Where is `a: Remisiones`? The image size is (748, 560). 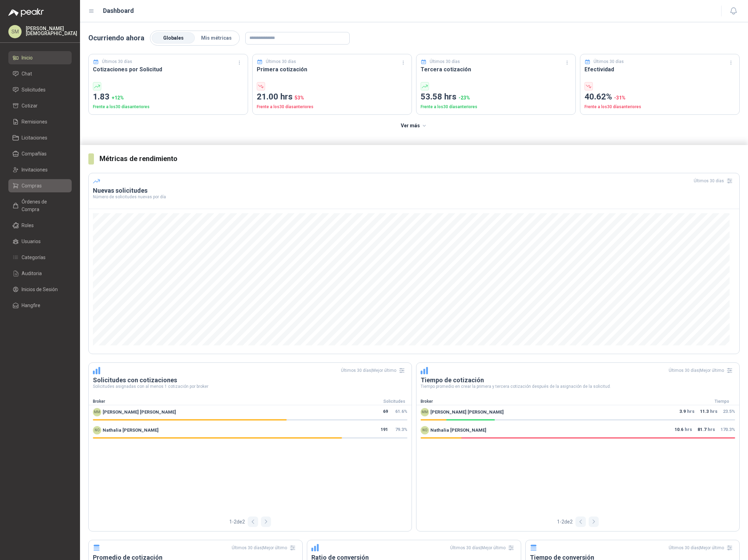
a: Remisiones is located at coordinates (40, 122).